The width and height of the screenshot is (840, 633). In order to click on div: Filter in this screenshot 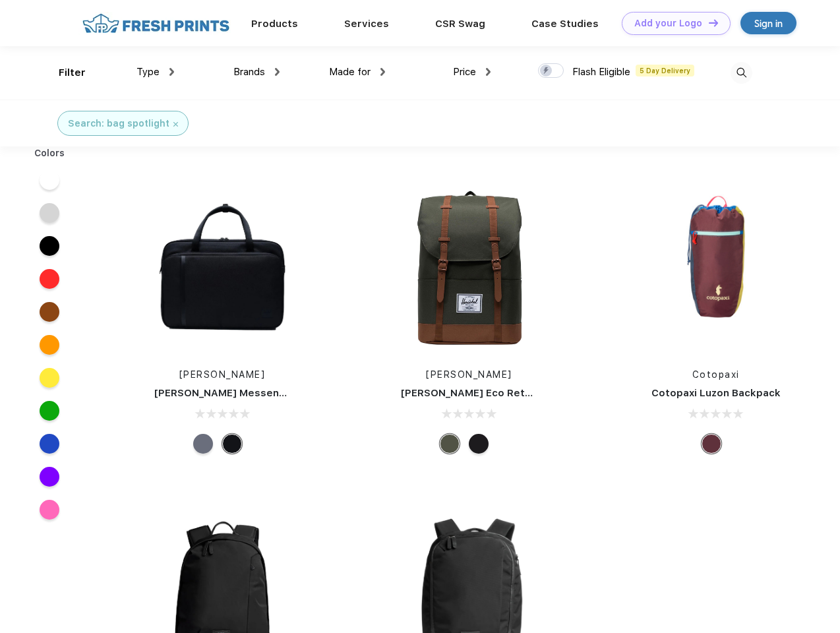, I will do `click(72, 73)`.